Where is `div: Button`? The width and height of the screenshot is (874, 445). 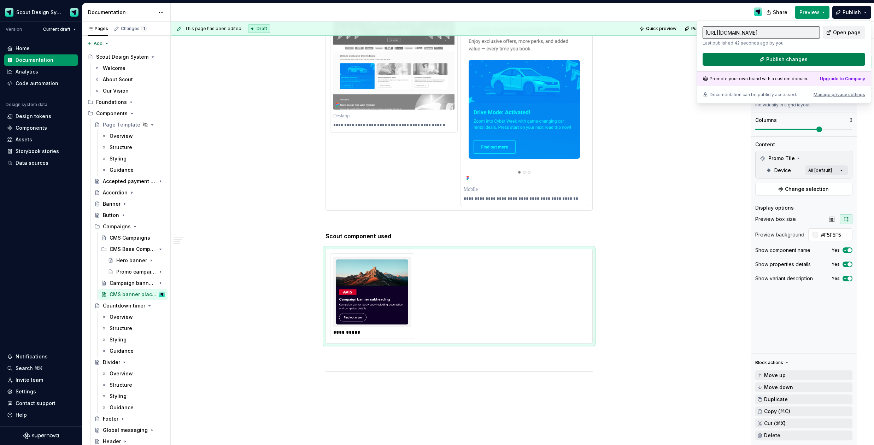
div: Button is located at coordinates (111, 215).